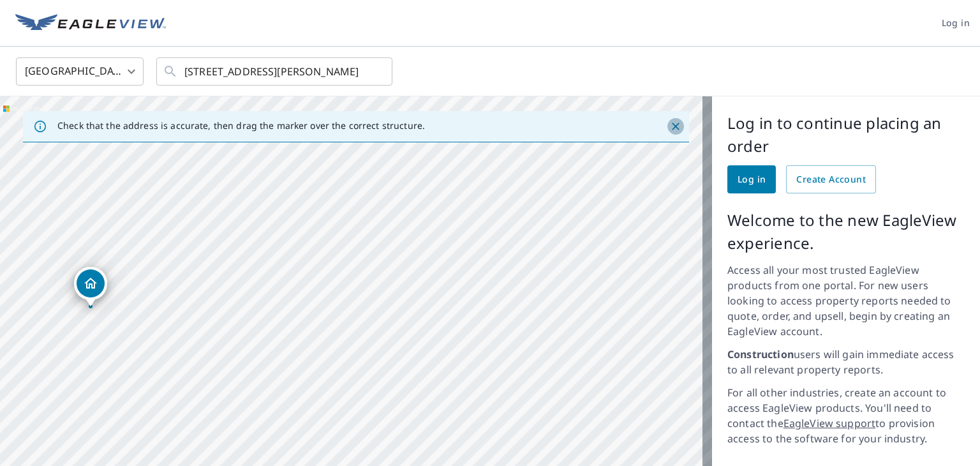 The height and width of the screenshot is (466, 980). What do you see at coordinates (241, 126) in the screenshot?
I see `p: Check that the address is accurate, then drag the marker over the correct structure.` at bounding box center [241, 126].